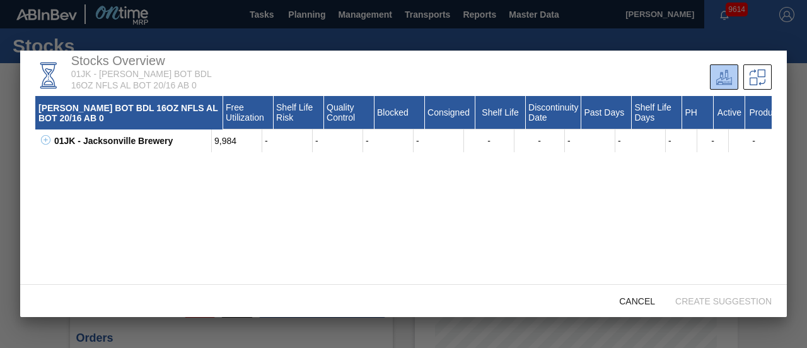  What do you see at coordinates (723, 301) in the screenshot?
I see `span: Create suggestion` at bounding box center [723, 301].